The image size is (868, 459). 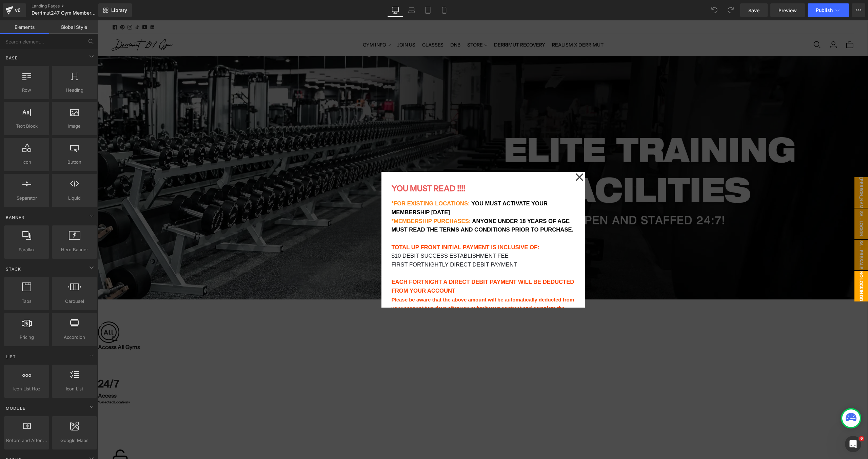 What do you see at coordinates (27, 337) in the screenshot?
I see `span: Pricing` at bounding box center [27, 337].